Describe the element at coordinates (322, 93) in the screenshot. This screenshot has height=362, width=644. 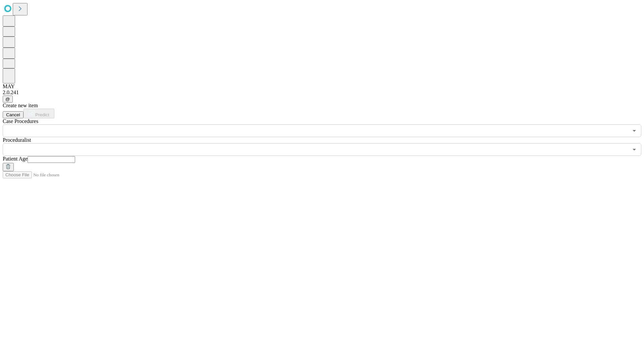
I see `div: 2.0.241` at that location.